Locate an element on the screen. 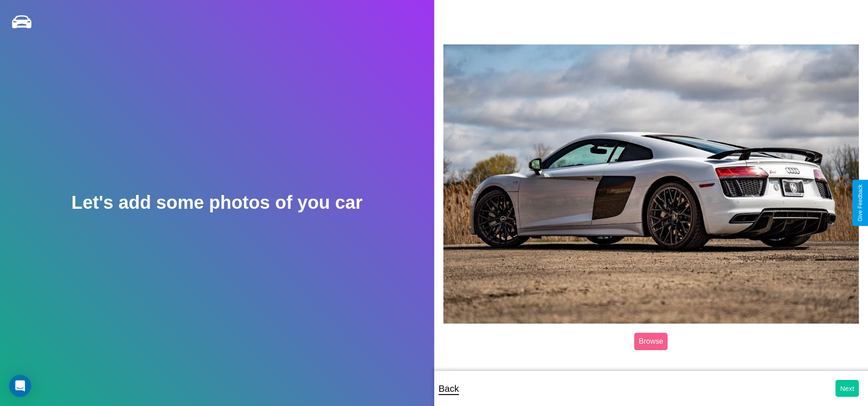 This screenshot has width=868, height=406. h2: Let's add some photos of you car is located at coordinates (217, 203).